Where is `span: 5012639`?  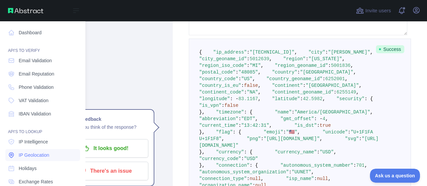
span: 5012639 is located at coordinates (259, 59).